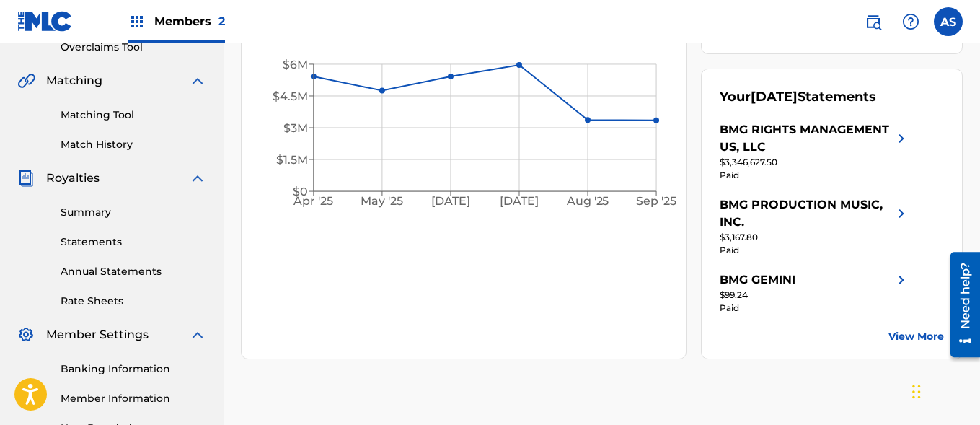 Image resolution: width=980 pixels, height=425 pixels. I want to click on span: Members, so click(190, 21).